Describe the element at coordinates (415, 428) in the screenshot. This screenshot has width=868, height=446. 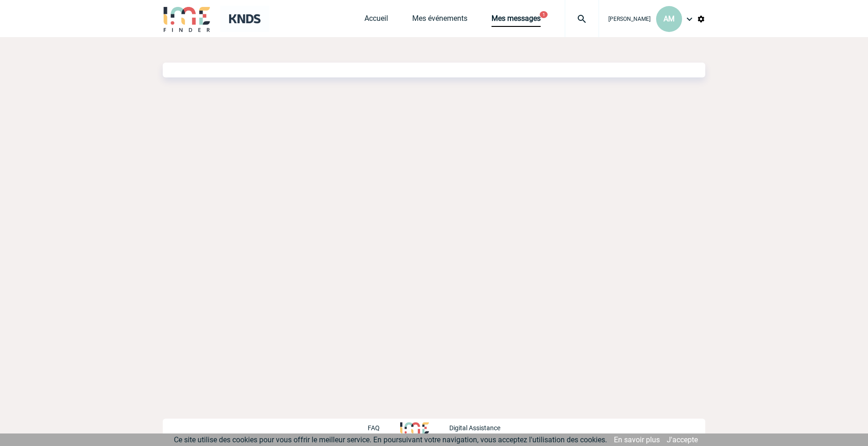
I see `img: http://www.idealmeetingsevents.fr/` at that location.